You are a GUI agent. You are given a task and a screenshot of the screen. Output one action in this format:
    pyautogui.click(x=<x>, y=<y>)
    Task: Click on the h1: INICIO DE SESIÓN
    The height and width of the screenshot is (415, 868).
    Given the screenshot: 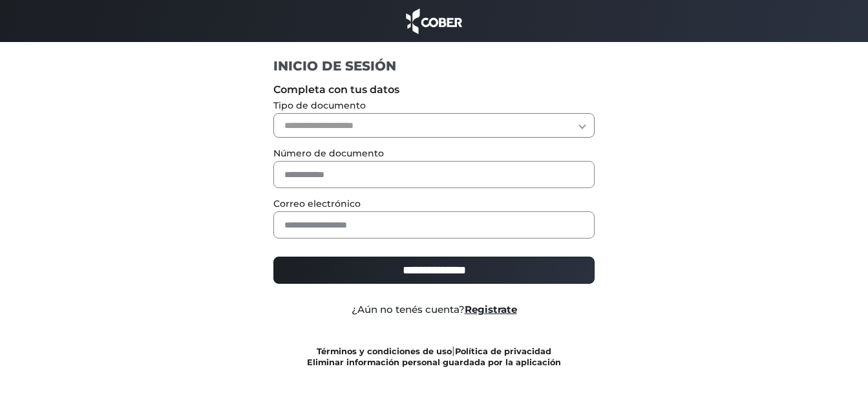 What is the action you would take?
    pyautogui.click(x=434, y=66)
    